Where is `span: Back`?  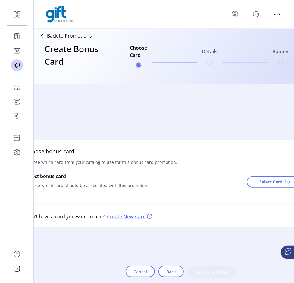 span: Back is located at coordinates (171, 272).